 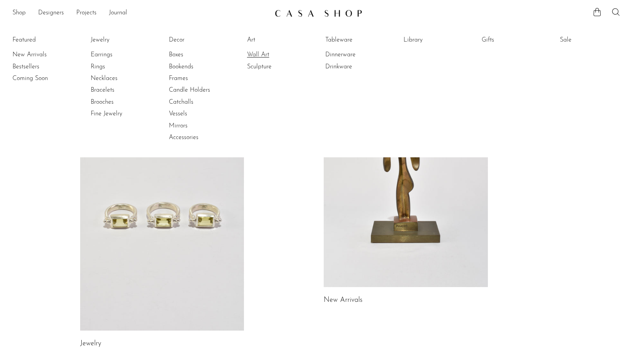 What do you see at coordinates (120, 55) in the screenshot?
I see `a: Earrings` at bounding box center [120, 55].